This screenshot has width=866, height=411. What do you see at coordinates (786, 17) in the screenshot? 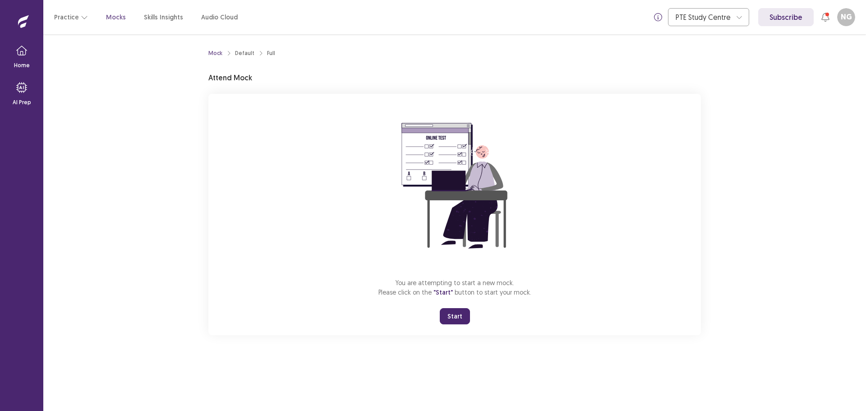
I see `a: Subscribe` at bounding box center [786, 17].